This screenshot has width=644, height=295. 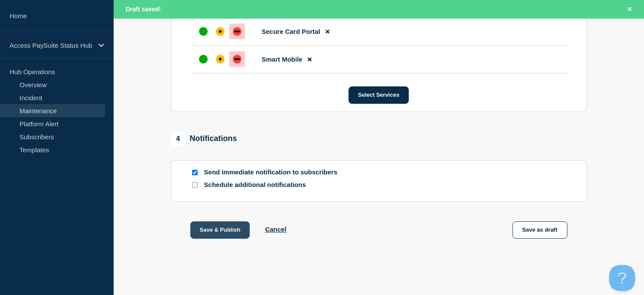 What do you see at coordinates (179, 139) in the screenshot?
I see `span: 4` at bounding box center [179, 139].